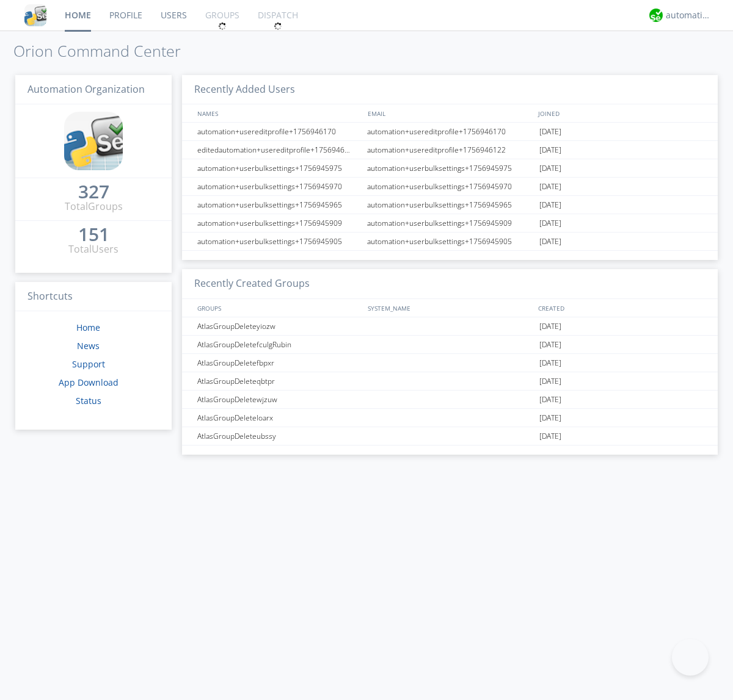  I want to click on div: 327, so click(94, 191).